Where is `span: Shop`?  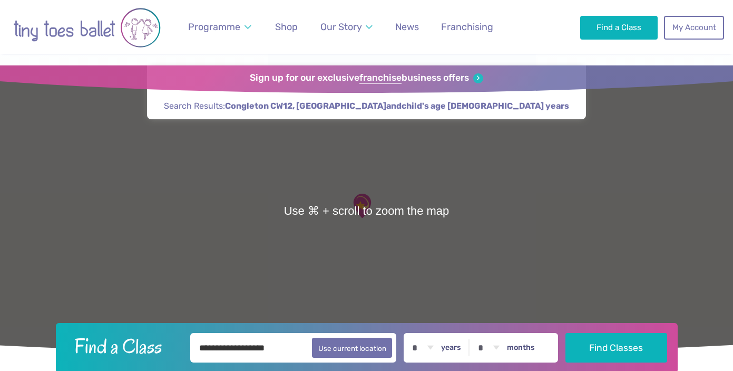
span: Shop is located at coordinates (286, 26).